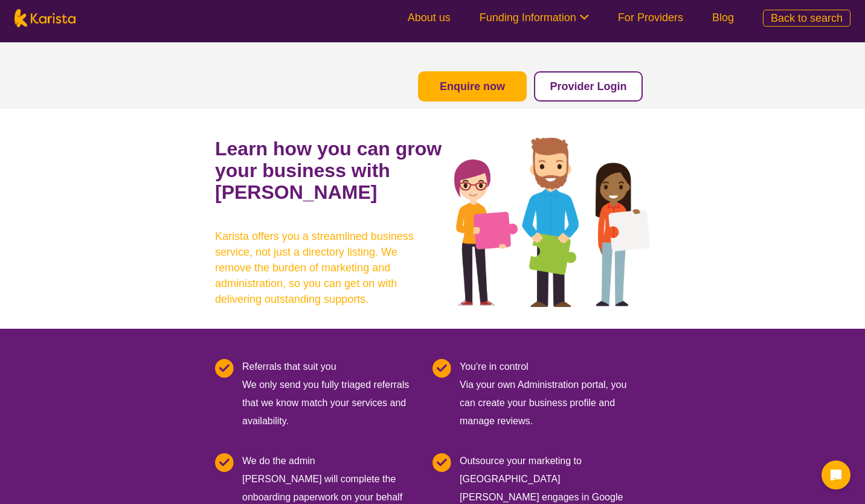 Image resolution: width=865 pixels, height=504 pixels. What do you see at coordinates (587, 87) in the screenshot?
I see `a: Provider Login` at bounding box center [587, 87].